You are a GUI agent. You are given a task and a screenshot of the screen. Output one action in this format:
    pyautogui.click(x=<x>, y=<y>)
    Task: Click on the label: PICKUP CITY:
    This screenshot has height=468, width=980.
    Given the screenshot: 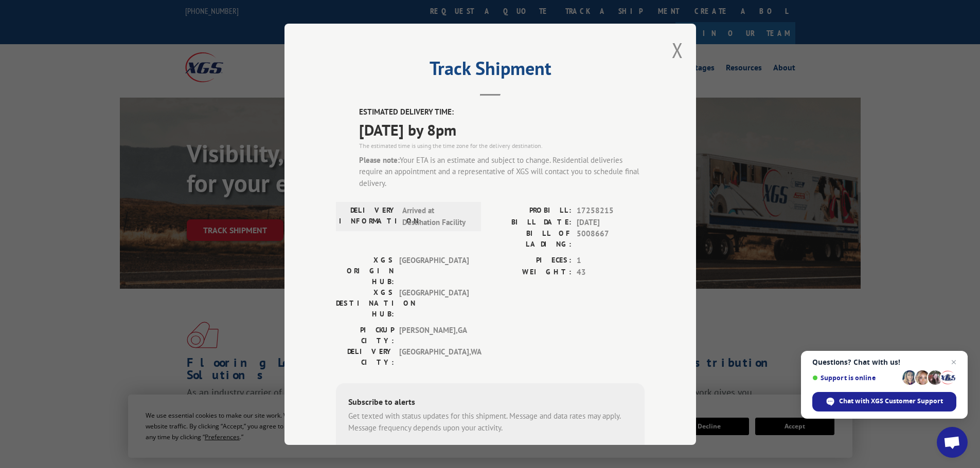 What is the action you would take?
    pyautogui.click(x=365, y=335)
    